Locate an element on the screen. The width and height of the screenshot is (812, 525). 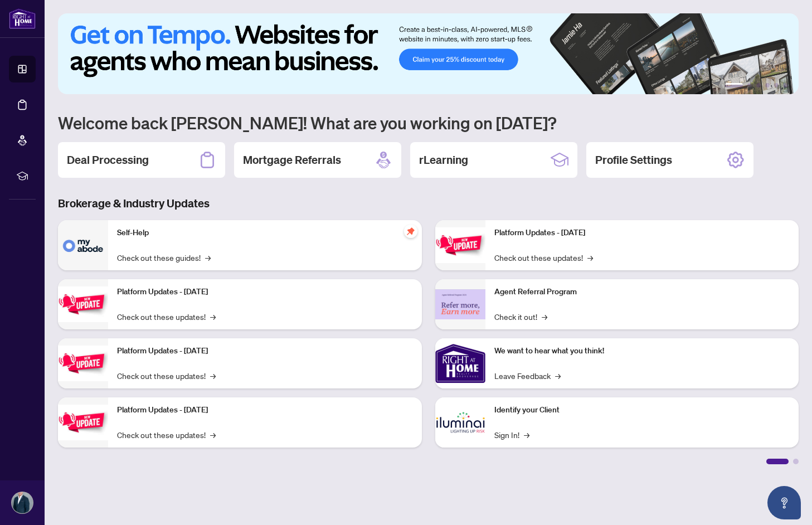
button: 1 is located at coordinates (734, 85).